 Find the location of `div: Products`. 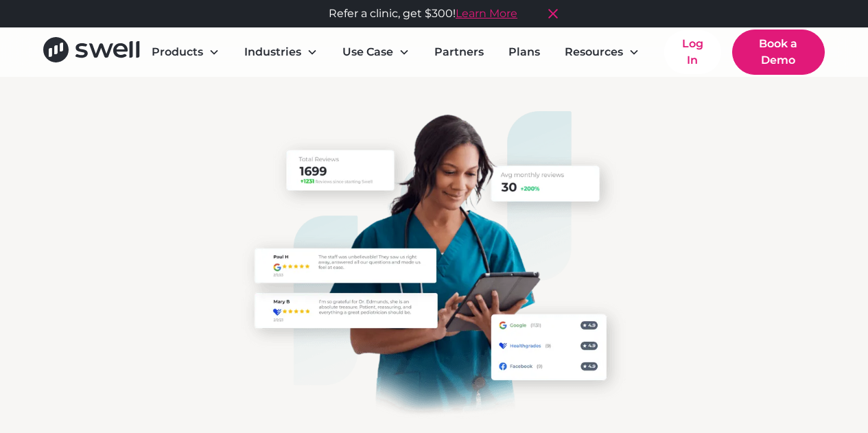

div: Products is located at coordinates (177, 53).